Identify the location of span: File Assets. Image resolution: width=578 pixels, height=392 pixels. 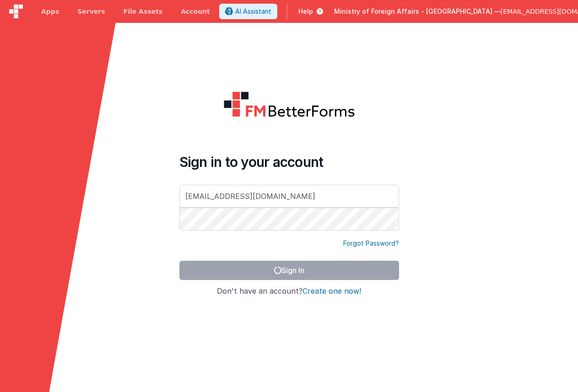
(143, 12).